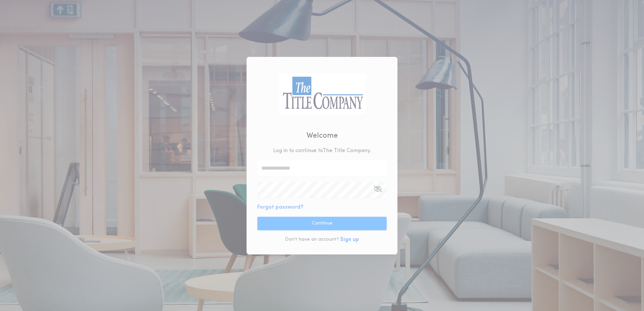 The image size is (644, 311). I want to click on p: Don't have an account?, so click(312, 239).